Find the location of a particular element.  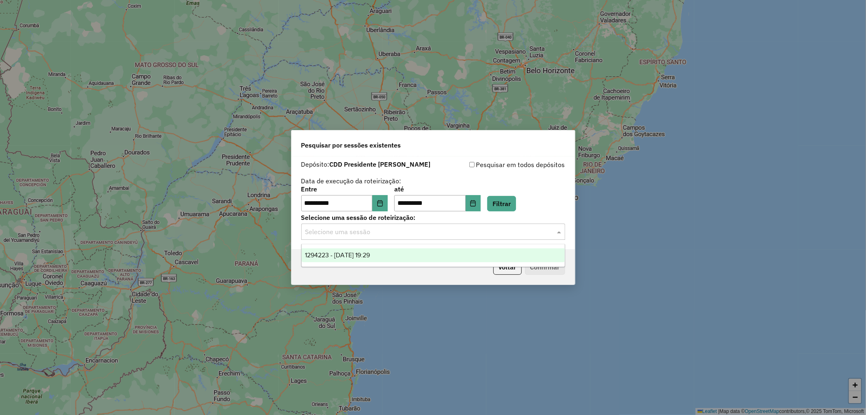

div: Pesquisar em todos depósitos is located at coordinates (499, 164).